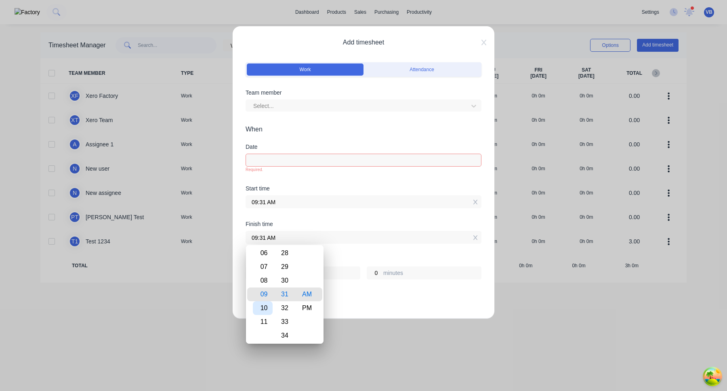 The height and width of the screenshot is (391, 727). Describe the element at coordinates (285, 253) in the screenshot. I see `div: 28` at that location.